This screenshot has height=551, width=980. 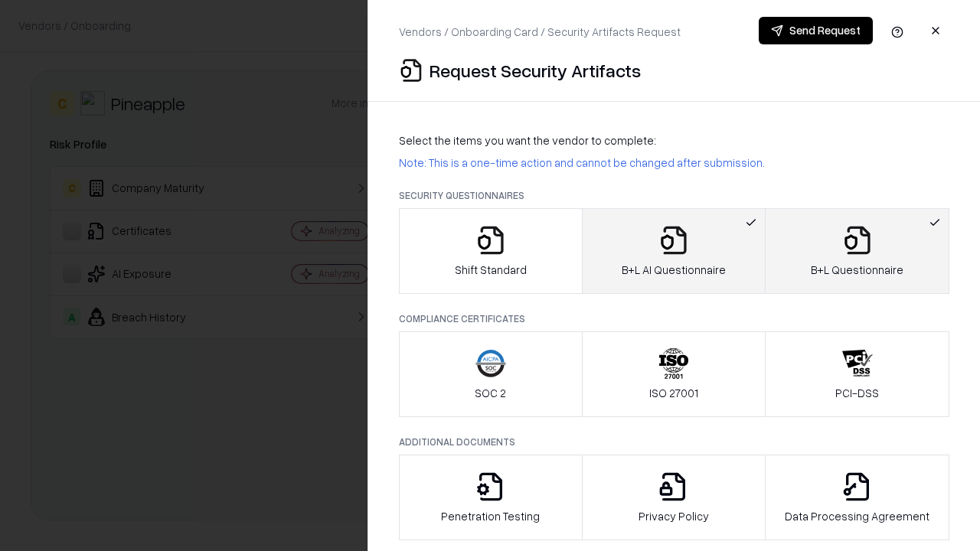 I want to click on button: PCI-DSS, so click(x=857, y=375).